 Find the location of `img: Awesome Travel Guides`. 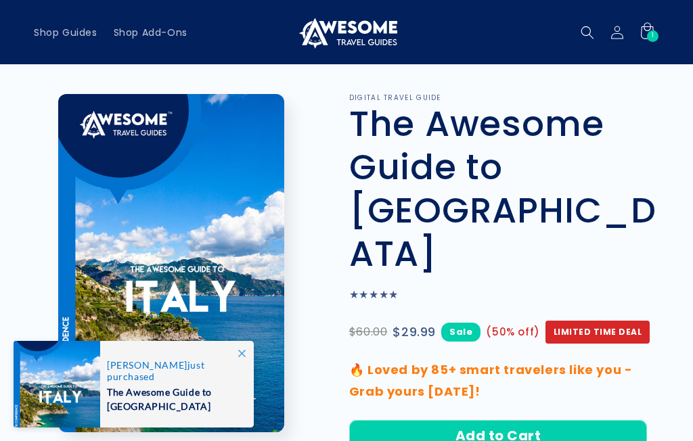

img: Awesome Travel Guides is located at coordinates (347, 33).